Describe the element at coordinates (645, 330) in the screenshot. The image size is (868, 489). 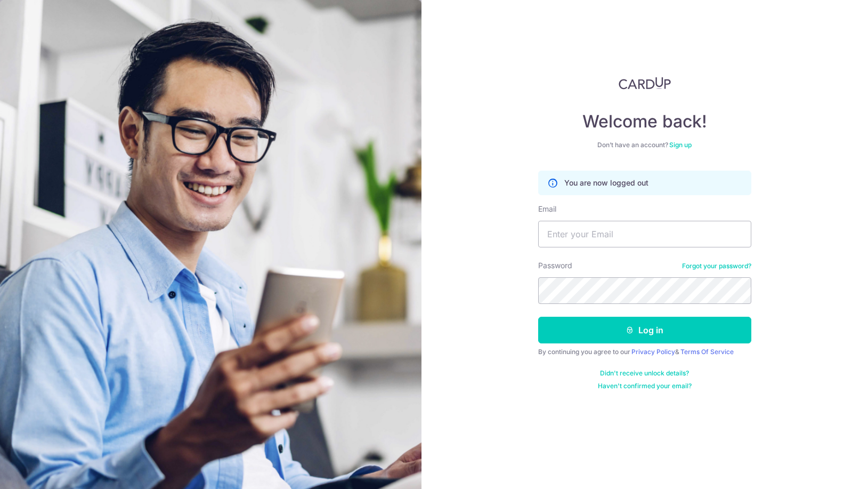
I see `button: Log in` at that location.